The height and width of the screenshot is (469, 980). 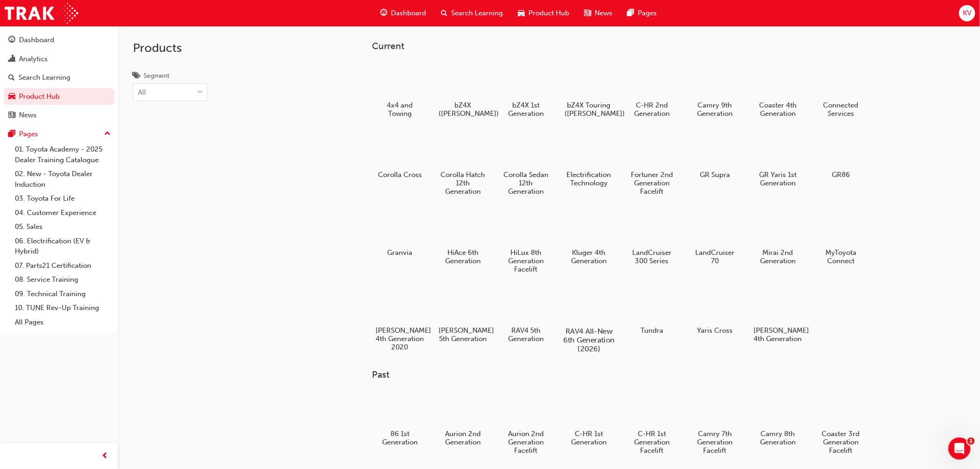 I want to click on h5: HiAce 6th Generation, so click(x=463, y=257).